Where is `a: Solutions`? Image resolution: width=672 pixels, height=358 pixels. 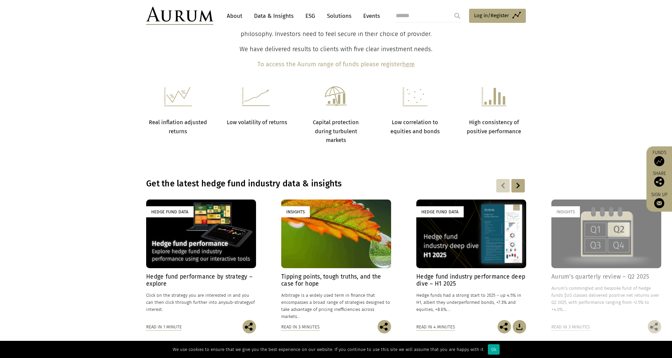 a: Solutions is located at coordinates (339, 16).